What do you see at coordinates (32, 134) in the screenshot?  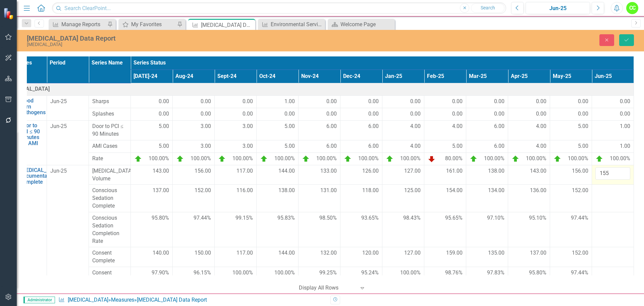 I see `a: Door to PCI ≤ 90 Minutes for AMI` at bounding box center [32, 134].